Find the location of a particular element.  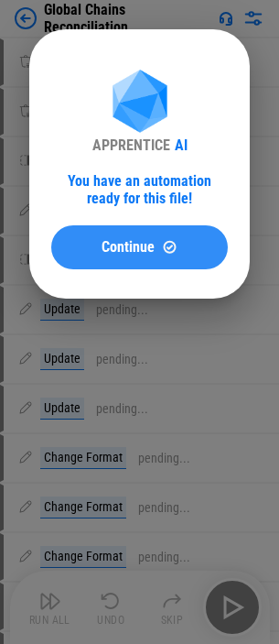

div: APPRENTICE is located at coordinates (131, 144).